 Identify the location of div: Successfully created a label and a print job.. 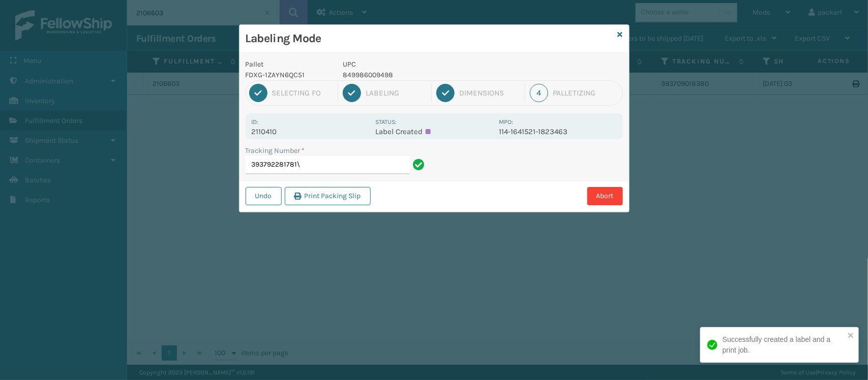
(783, 345).